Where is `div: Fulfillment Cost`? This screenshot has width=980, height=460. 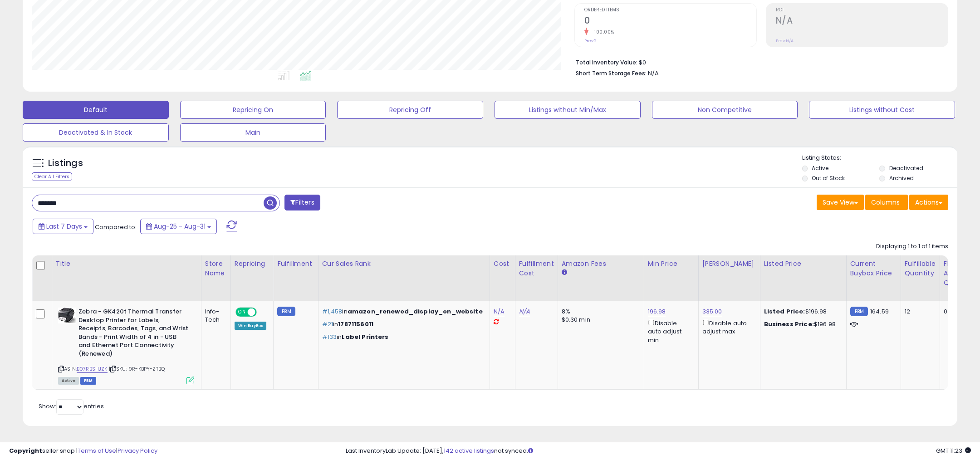 div: Fulfillment Cost is located at coordinates (536, 268).